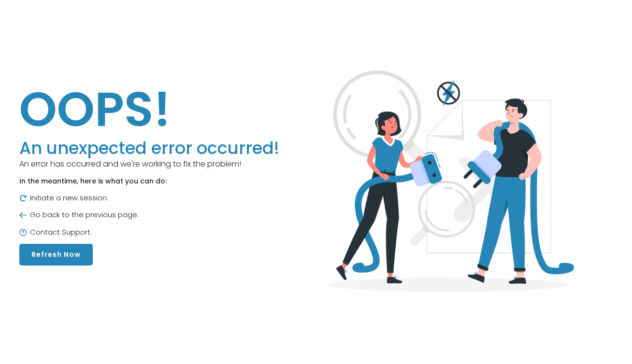  I want to click on p: Contact Support., so click(149, 232).